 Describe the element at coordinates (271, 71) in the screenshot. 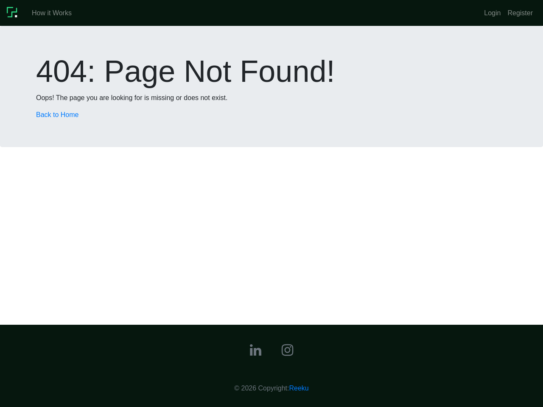

I see `h1: 404: Page Not Found!` at that location.